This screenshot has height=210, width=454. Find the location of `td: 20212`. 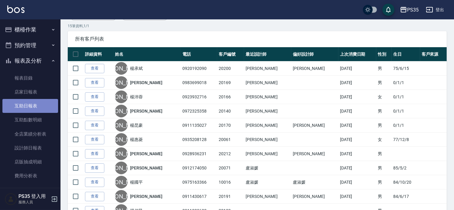

td: 20212 is located at coordinates (230, 154).